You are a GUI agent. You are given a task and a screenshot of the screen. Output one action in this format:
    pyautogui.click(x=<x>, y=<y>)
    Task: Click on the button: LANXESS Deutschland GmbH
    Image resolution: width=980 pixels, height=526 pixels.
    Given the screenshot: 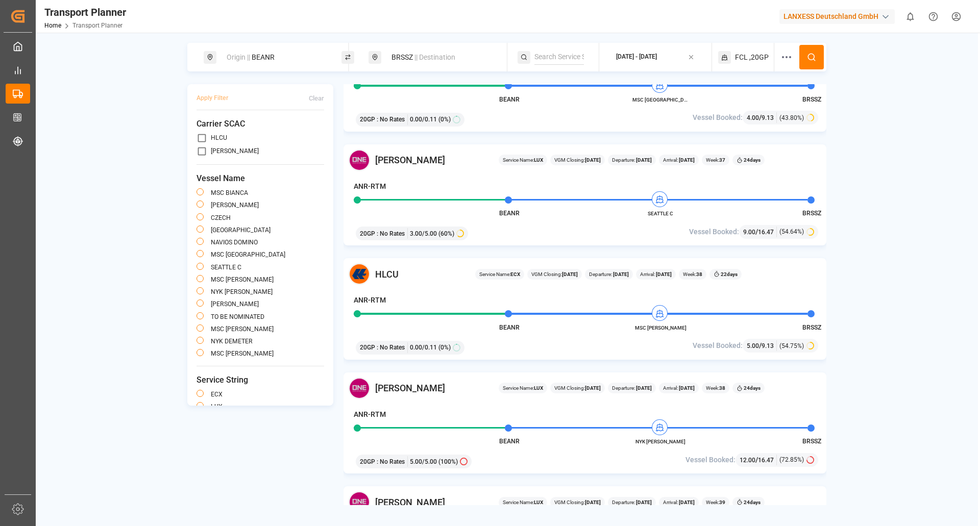 What is the action you would take?
    pyautogui.click(x=839, y=16)
    